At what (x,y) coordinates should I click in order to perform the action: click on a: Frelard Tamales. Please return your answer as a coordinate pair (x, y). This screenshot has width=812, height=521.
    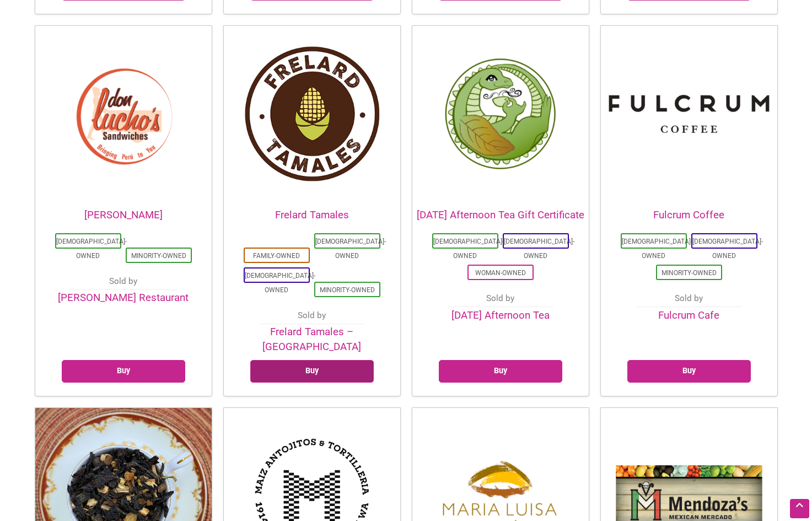
    Looking at the image, I should click on (312, 166).